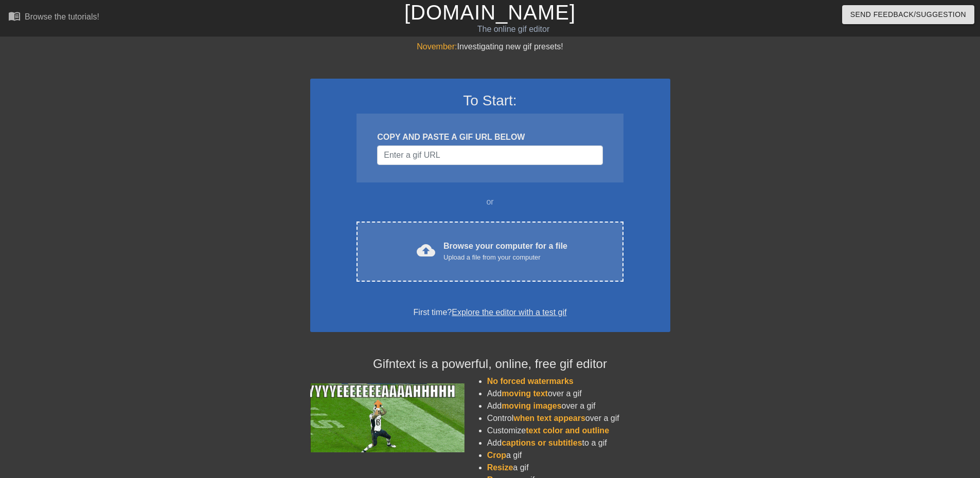  Describe the element at coordinates (509, 313) in the screenshot. I see `a: Explore the editor with a test gif` at that location.